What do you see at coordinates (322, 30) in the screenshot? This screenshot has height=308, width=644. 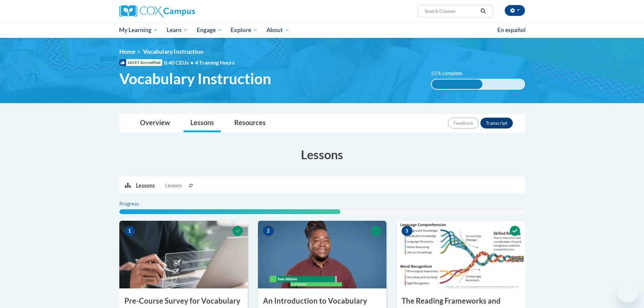 I see `div: Main menu` at bounding box center [322, 30].